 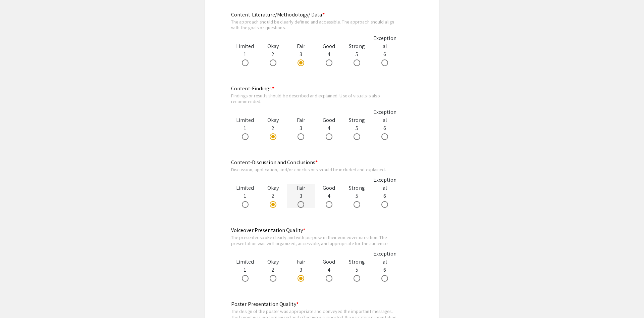 I want to click on mat-label: Content-Findings, so click(x=253, y=89).